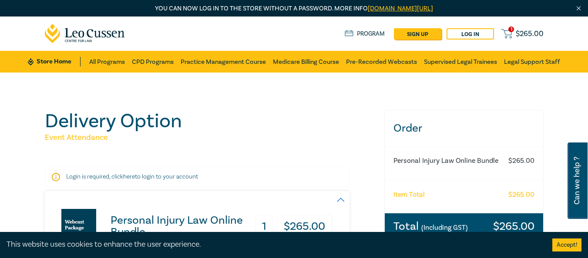  What do you see at coordinates (446, 161) in the screenshot?
I see `h6: Personal Injury Law Online Bundle` at bounding box center [446, 161].